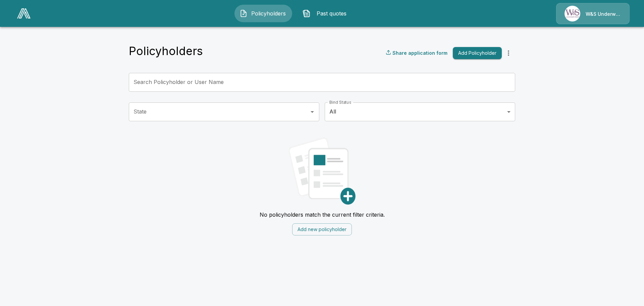 The width and height of the screenshot is (644, 306). Describe the element at coordinates (243, 14) in the screenshot. I see `img: Policyholders Icon` at that location.